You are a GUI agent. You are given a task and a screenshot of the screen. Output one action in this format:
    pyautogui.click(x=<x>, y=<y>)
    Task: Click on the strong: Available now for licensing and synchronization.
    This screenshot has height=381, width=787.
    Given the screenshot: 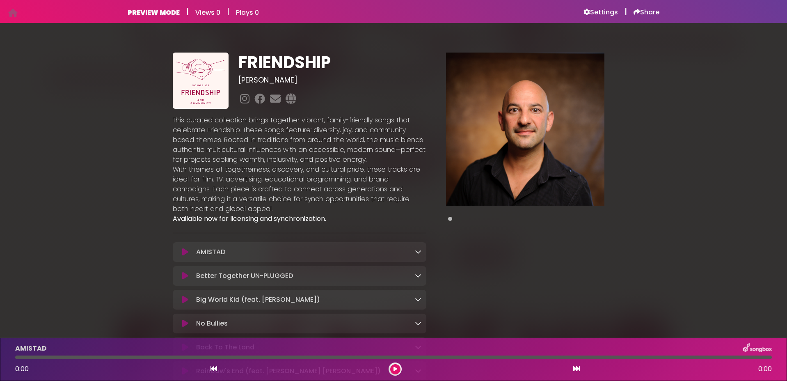 What is the action you would take?
    pyautogui.click(x=250, y=218)
    